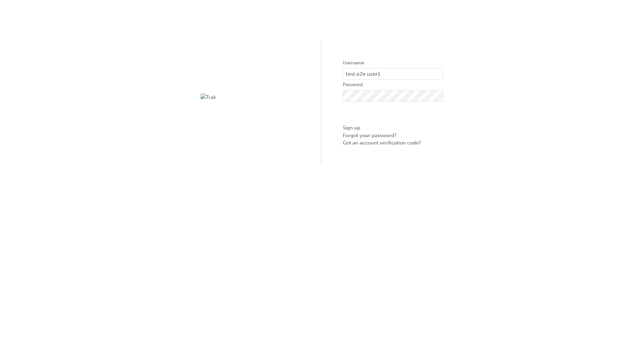  Describe the element at coordinates (250, 97) in the screenshot. I see `img: Trak` at that location.